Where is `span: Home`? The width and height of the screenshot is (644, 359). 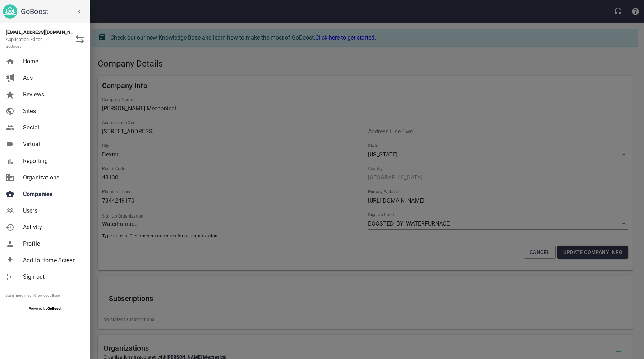 span: Home is located at coordinates (52, 61).